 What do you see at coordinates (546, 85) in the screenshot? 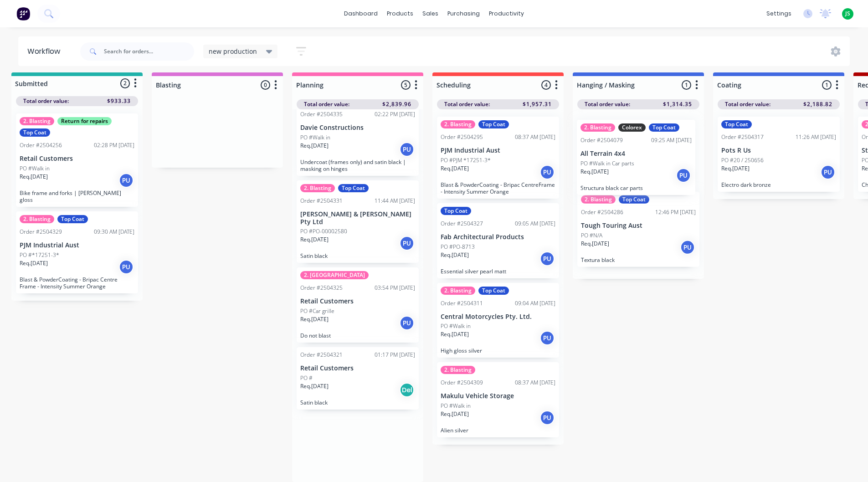
I see `span: 4` at bounding box center [546, 85].